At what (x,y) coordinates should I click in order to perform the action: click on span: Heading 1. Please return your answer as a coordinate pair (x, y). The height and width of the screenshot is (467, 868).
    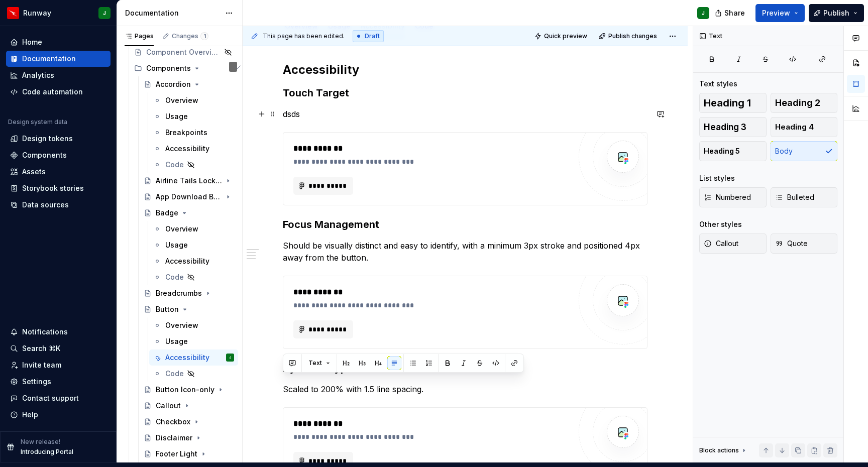
    Looking at the image, I should click on (728, 103).